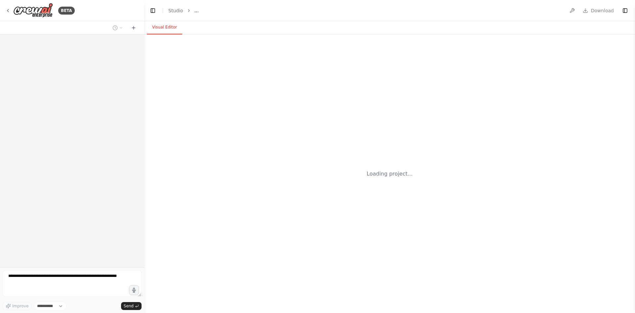 Image resolution: width=635 pixels, height=313 pixels. I want to click on a: Studio, so click(176, 11).